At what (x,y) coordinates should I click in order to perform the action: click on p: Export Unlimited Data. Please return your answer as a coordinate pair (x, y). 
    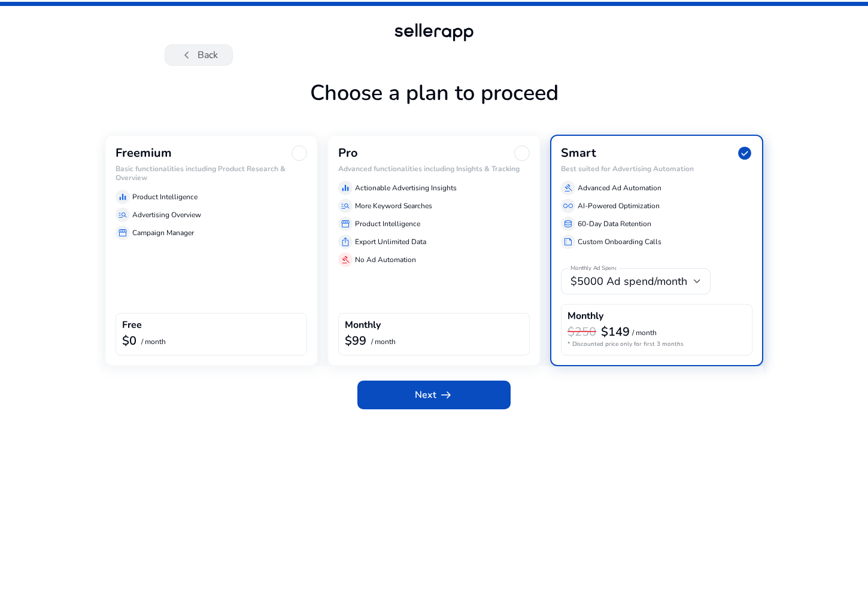
    Looking at the image, I should click on (390, 242).